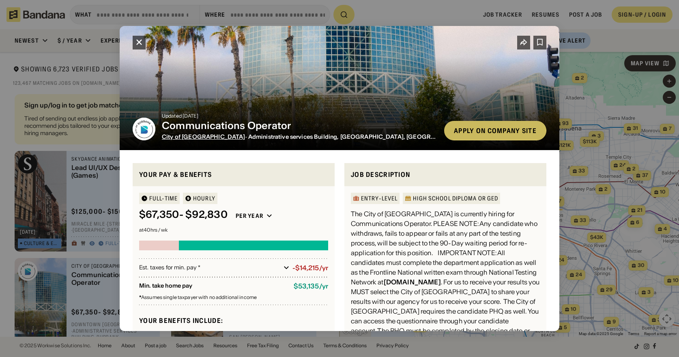  What do you see at coordinates (445, 174) in the screenshot?
I see `div: Job Description` at bounding box center [445, 174].